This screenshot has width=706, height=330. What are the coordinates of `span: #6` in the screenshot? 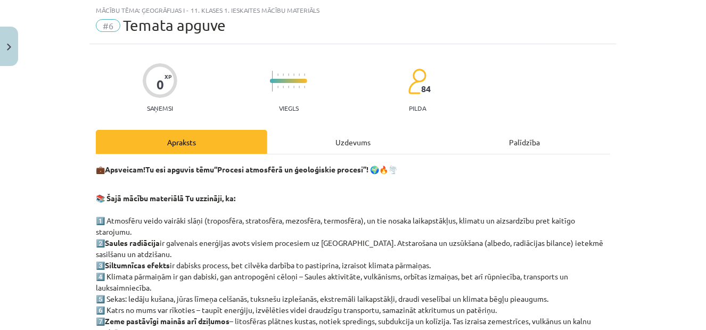 It's located at (108, 26).